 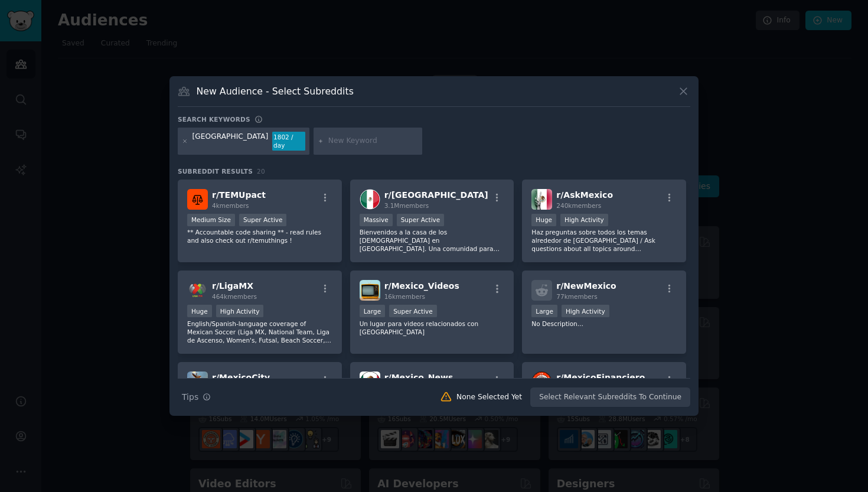 I want to click on p: ** Accountable code sharing ** - read rules and also check out r/temuthings !, so click(x=260, y=236).